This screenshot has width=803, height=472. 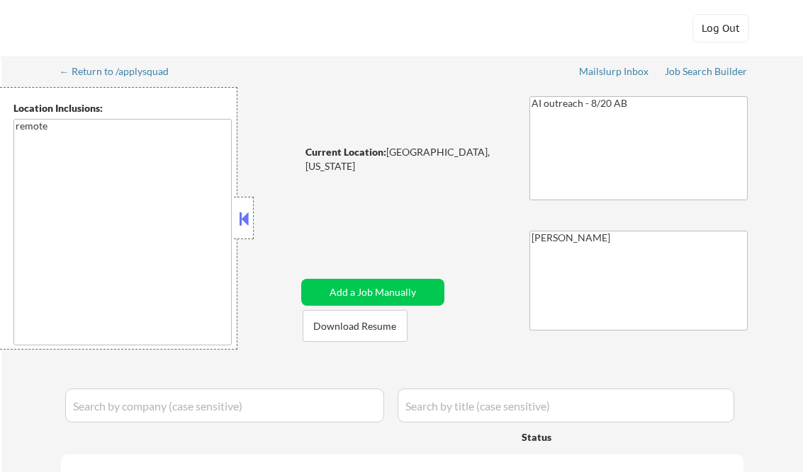 What do you see at coordinates (120, 72) in the screenshot?
I see `div: ← Return to /applysquad` at bounding box center [120, 72].